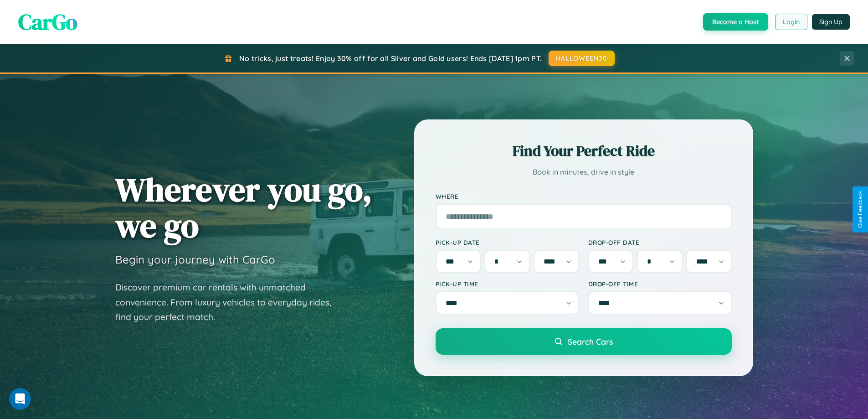  What do you see at coordinates (229, 302) in the screenshot?
I see `p: Discover premium car rentals with unmatched convenience. From luxury vehicles to everyday rides, ...` at bounding box center [229, 302].